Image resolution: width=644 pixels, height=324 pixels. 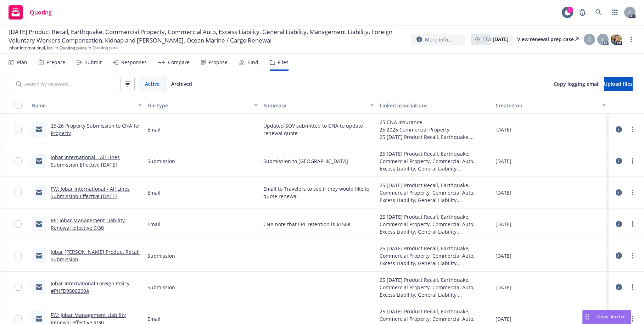 I want to click on span: Active, so click(x=152, y=84).